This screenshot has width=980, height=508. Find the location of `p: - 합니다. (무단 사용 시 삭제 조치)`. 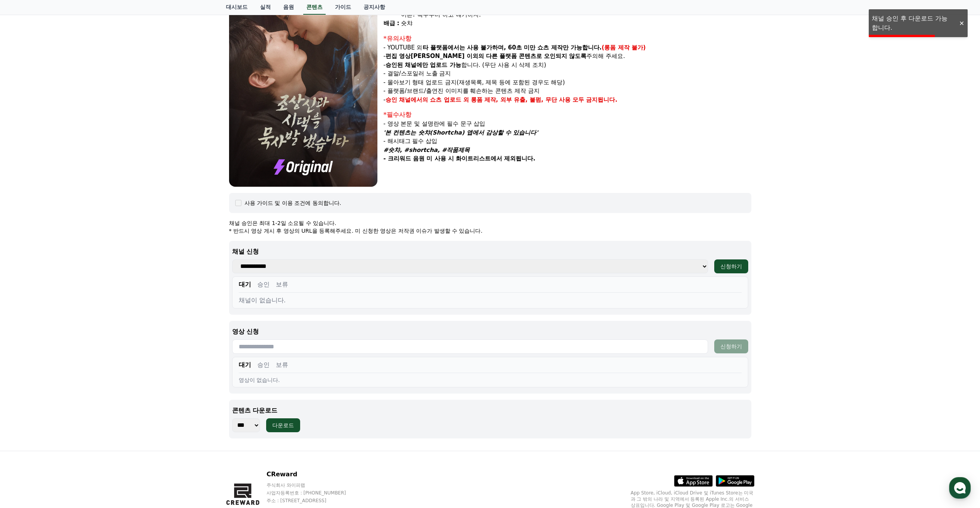

p: - 합니다. (무단 사용 시 삭제 조치) is located at coordinates (567, 65).